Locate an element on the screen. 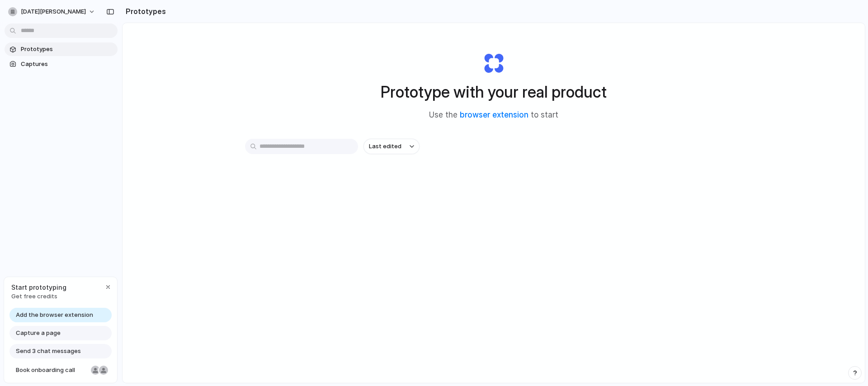  a: Prototypes is located at coordinates (61, 49).